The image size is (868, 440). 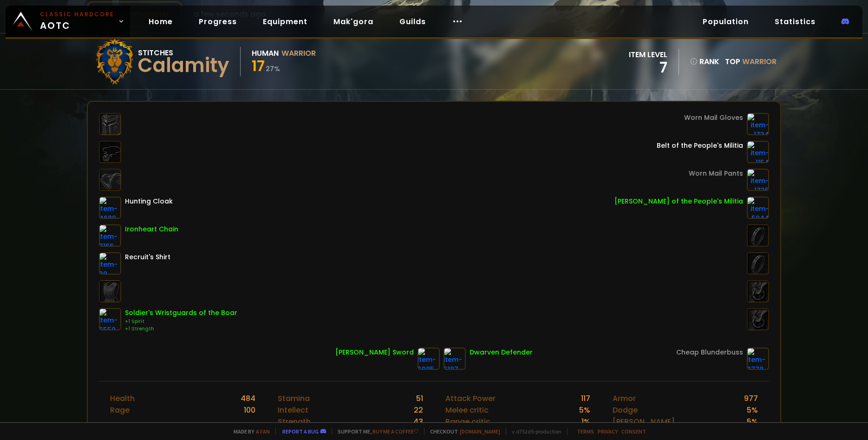 I want to click on div: Dodge, so click(x=625, y=410).